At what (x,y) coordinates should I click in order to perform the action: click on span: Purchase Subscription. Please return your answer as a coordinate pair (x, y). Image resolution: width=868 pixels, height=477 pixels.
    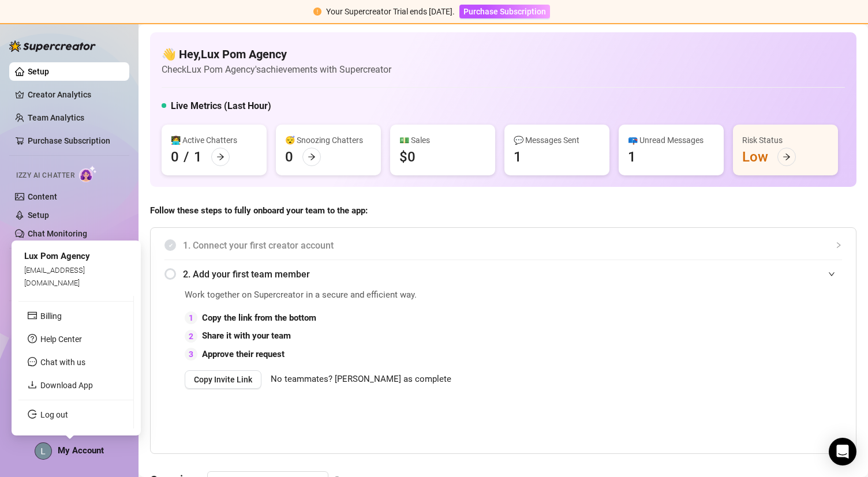
    Looking at the image, I should click on (505, 11).